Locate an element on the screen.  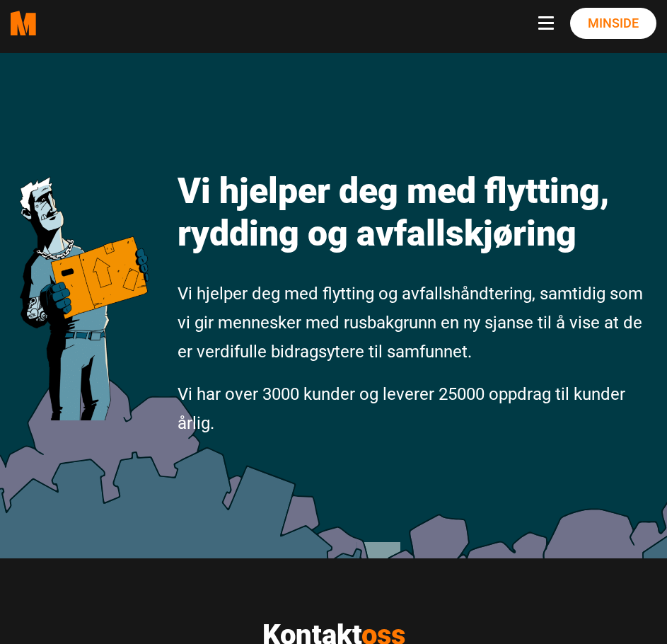
button: Navbar toggle button is located at coordinates (549, 23).